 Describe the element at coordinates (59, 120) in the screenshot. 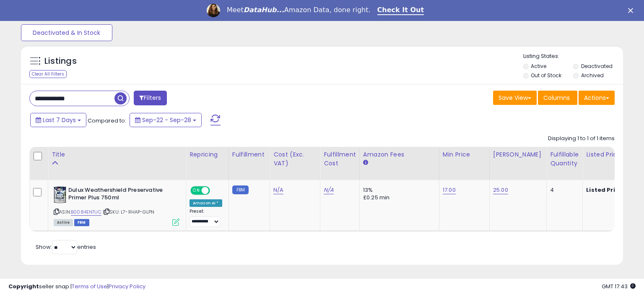

I see `span: Last 7 Days` at that location.